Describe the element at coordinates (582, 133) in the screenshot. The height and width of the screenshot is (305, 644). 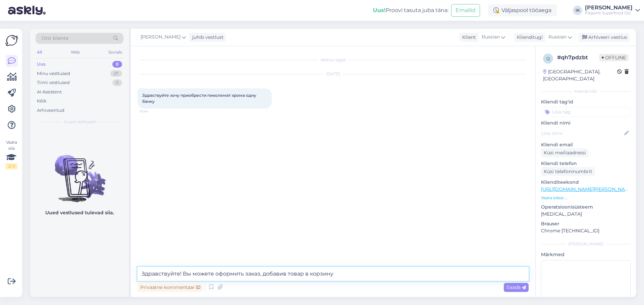
I see `input: Lisa nimi` at that location.